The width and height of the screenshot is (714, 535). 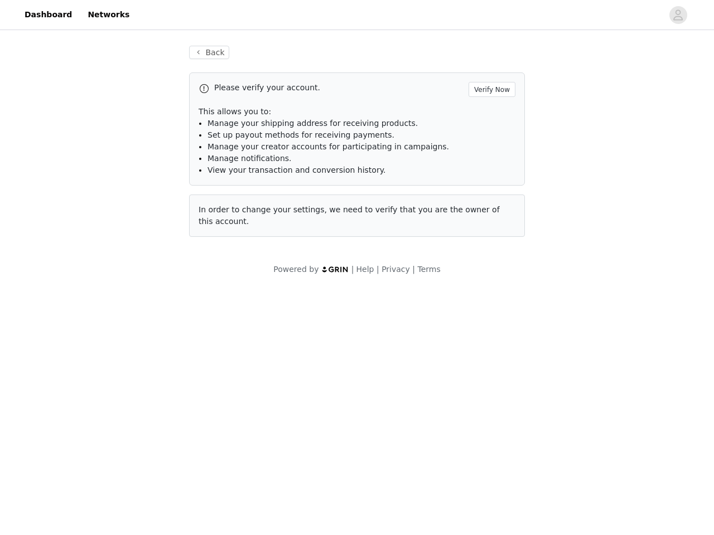 I want to click on img: logo, so click(x=335, y=269).